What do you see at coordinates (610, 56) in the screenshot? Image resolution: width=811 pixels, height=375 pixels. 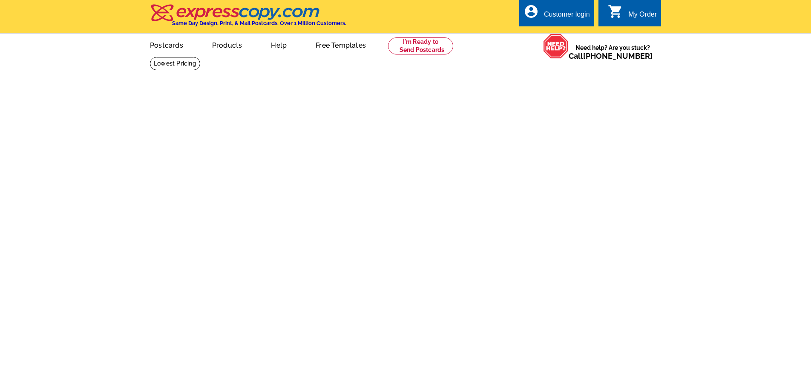 I see `span: Call` at bounding box center [610, 56].